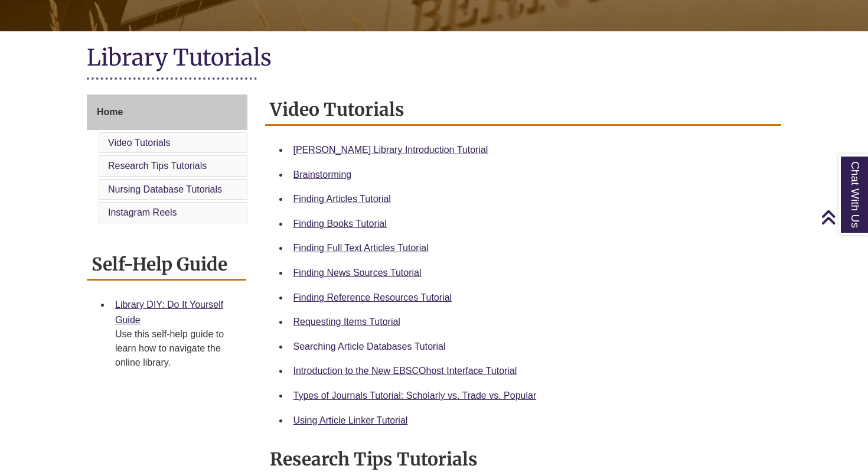 The height and width of the screenshot is (472, 868). Describe the element at coordinates (342, 199) in the screenshot. I see `a: Finding Articles Tutorial` at that location.